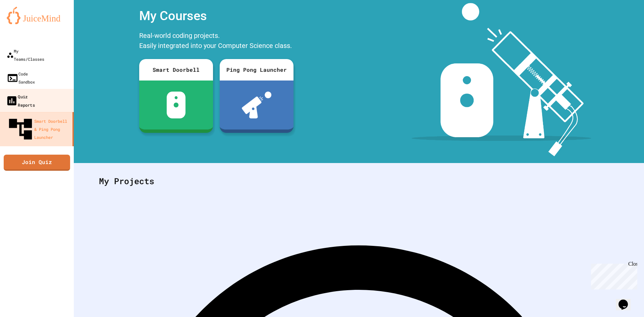  I want to click on div: My Courses, so click(216, 16).